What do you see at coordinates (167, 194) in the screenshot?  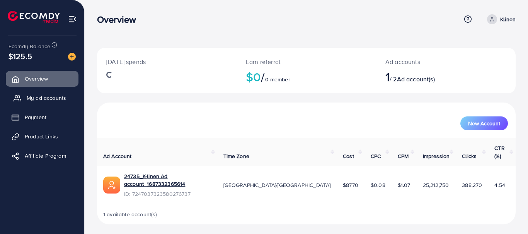 I see `span: ID: 7247037323580276737` at bounding box center [167, 194].